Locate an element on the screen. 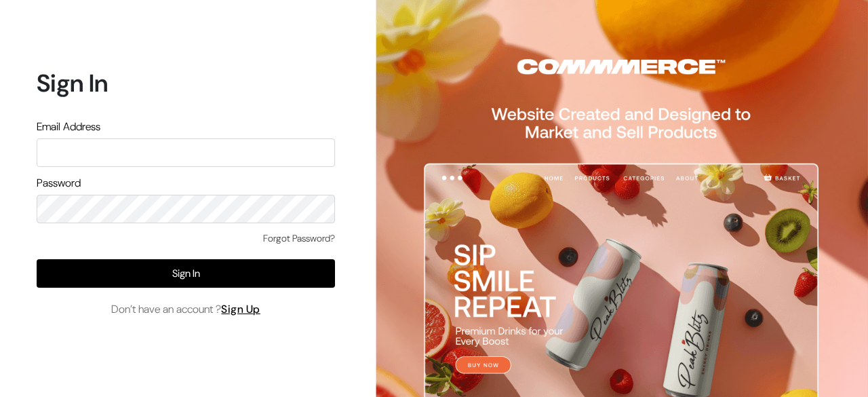 The height and width of the screenshot is (397, 868). button: Sign In is located at coordinates (186, 274).